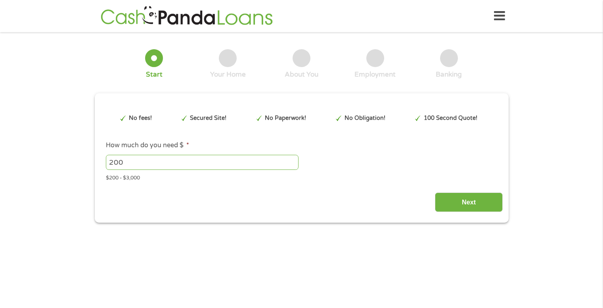  I want to click on p: No fees!, so click(140, 118).